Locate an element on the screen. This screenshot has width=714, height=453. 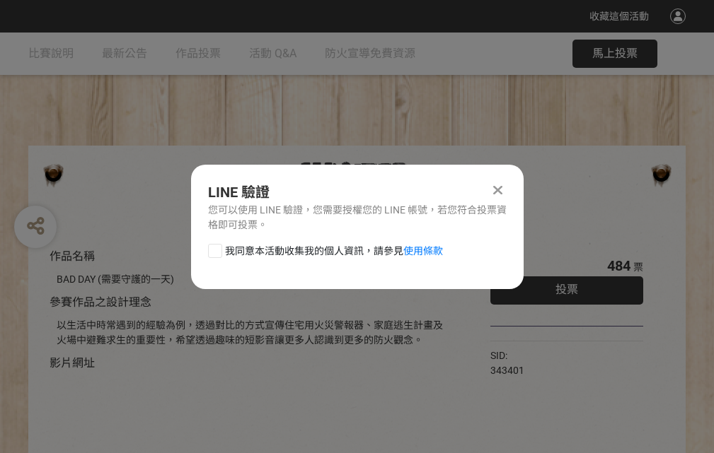
span: 影片網址 is located at coordinates (72, 363).